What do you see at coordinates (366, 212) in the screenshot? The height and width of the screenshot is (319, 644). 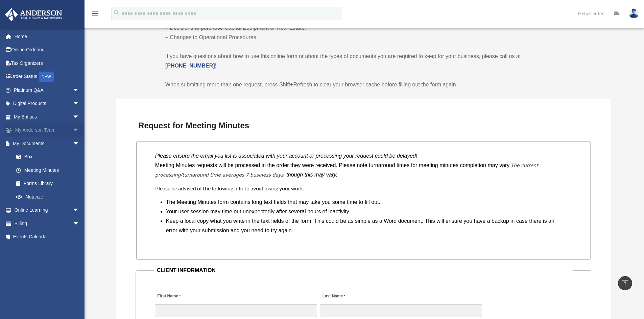 I see `li: Your user session may time out unexpectedly after several hours of inactivity.` at bounding box center [366, 212].